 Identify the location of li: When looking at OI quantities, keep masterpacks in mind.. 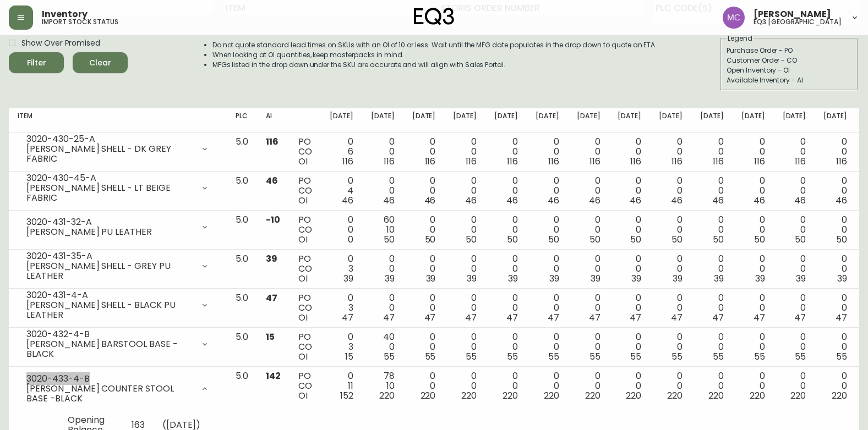
(434, 55).